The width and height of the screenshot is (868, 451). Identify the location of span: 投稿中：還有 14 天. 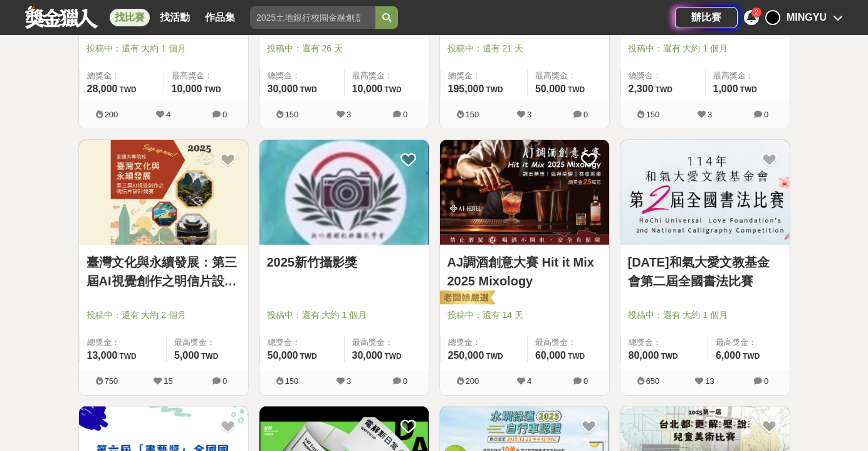
(525, 315).